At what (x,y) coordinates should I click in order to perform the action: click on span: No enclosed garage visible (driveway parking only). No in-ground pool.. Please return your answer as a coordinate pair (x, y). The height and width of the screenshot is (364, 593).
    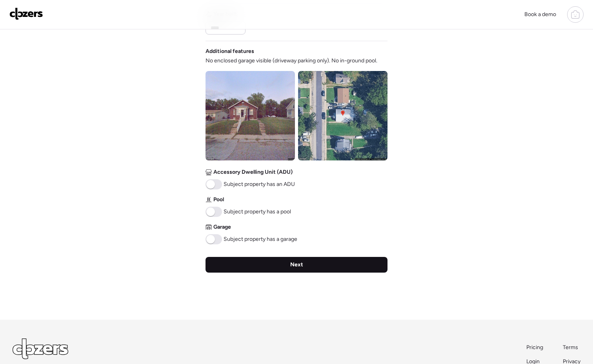
    Looking at the image, I should click on (292, 61).